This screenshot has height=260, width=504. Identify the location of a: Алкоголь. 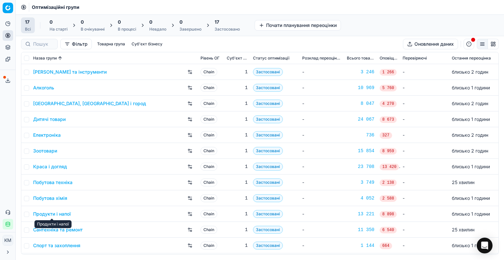
(44, 88).